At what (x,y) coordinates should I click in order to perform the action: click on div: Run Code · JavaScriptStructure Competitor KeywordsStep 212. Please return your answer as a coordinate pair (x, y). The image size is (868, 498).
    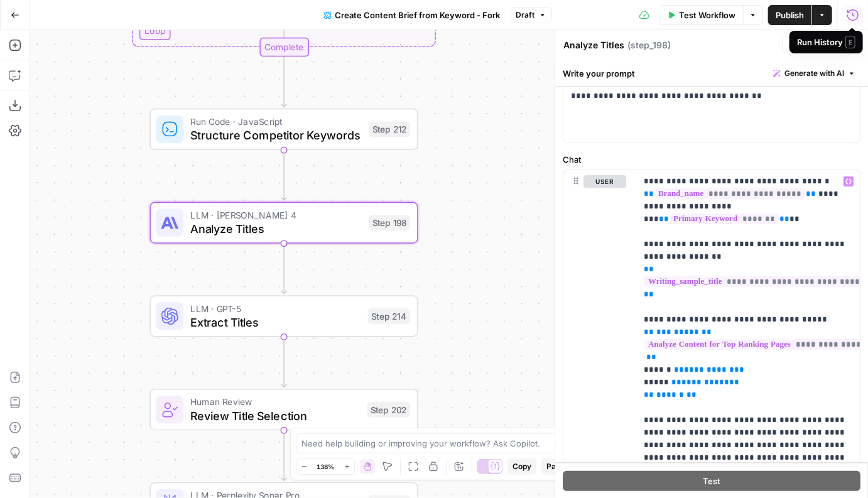
    Looking at the image, I should click on (284, 130).